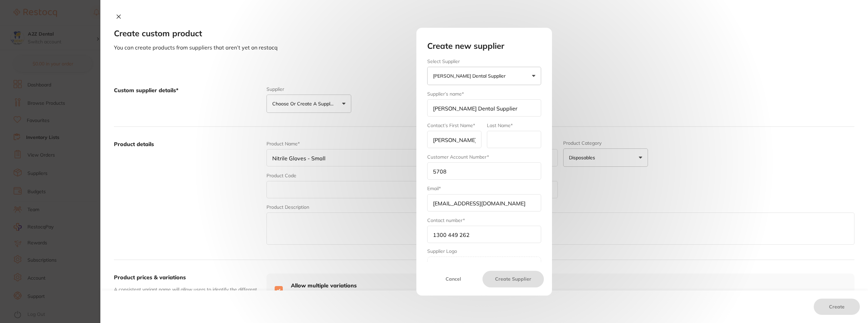 This screenshot has height=323, width=868. What do you see at coordinates (484, 251) in the screenshot?
I see `label: Supplier Logo` at bounding box center [484, 251].